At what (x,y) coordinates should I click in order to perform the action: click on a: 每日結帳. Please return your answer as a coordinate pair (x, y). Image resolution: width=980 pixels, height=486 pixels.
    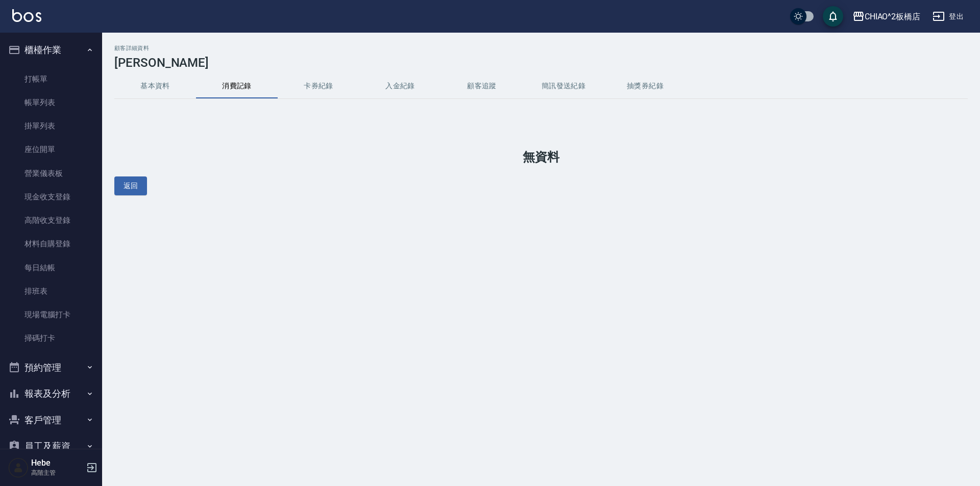
    Looking at the image, I should click on (51, 268).